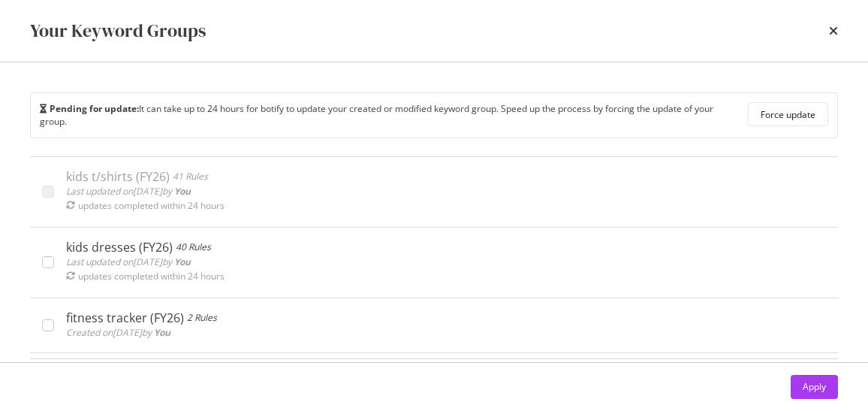 This screenshot has height=411, width=868. What do you see at coordinates (193, 247) in the screenshot?
I see `div: 40 Rules` at bounding box center [193, 247].